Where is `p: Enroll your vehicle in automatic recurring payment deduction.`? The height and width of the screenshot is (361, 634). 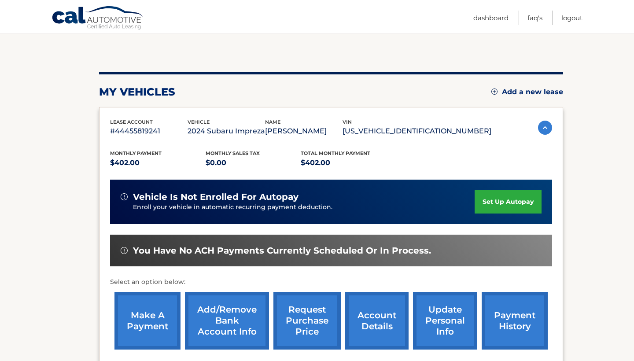
p: Enroll your vehicle in automatic recurring payment deduction. is located at coordinates (304, 207).